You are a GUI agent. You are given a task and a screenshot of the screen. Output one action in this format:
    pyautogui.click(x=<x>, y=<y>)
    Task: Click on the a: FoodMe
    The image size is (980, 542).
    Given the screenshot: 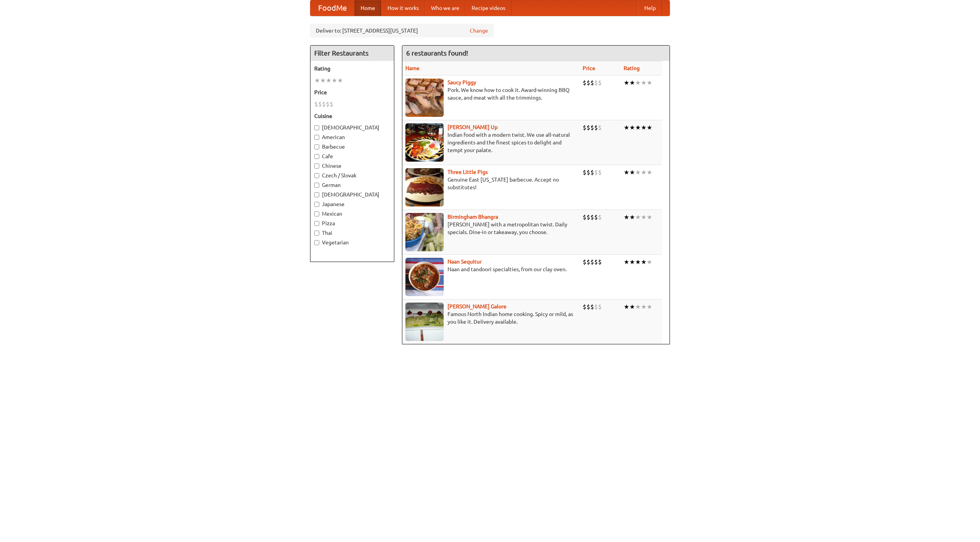 What is the action you would take?
    pyautogui.click(x=332, y=8)
    